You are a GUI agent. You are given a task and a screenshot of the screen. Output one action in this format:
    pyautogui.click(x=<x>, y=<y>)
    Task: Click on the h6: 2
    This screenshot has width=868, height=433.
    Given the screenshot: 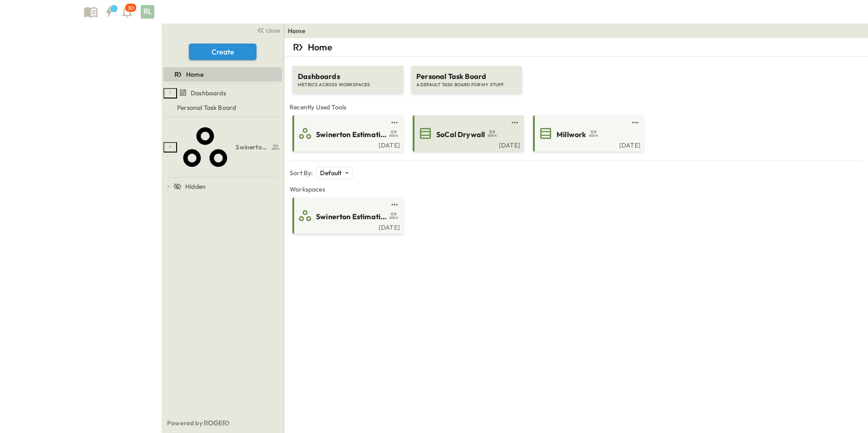 What is the action you would take?
    pyautogui.click(x=114, y=21)
    